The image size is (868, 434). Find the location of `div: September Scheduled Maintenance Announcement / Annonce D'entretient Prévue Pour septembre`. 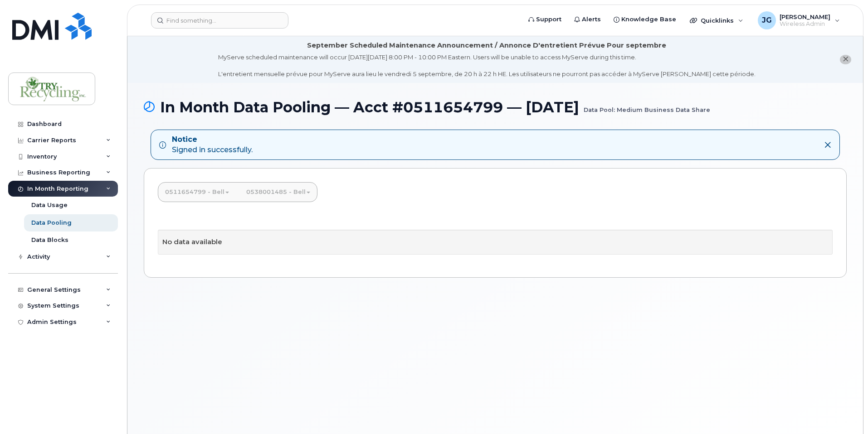

div: September Scheduled Maintenance Announcement / Annonce D'entretient Prévue Pour septembre is located at coordinates (487, 45).